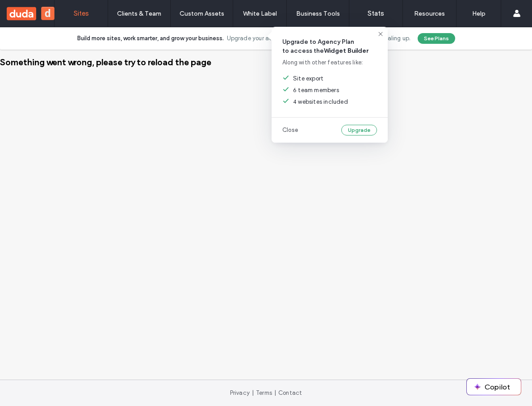 This screenshot has width=532, height=406. Describe the element at coordinates (139, 13) in the screenshot. I see `label: Clients & Team` at that location.